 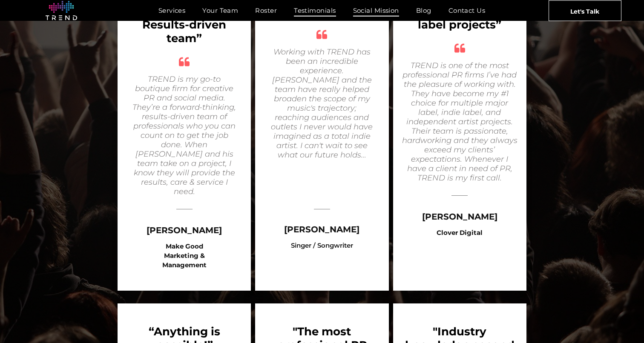 What do you see at coordinates (184, 136) in the screenshot?
I see `i: TREND is my go-to boutique firm for creative PR and social media. They’re a forward-thinking, res...` at bounding box center [184, 136].